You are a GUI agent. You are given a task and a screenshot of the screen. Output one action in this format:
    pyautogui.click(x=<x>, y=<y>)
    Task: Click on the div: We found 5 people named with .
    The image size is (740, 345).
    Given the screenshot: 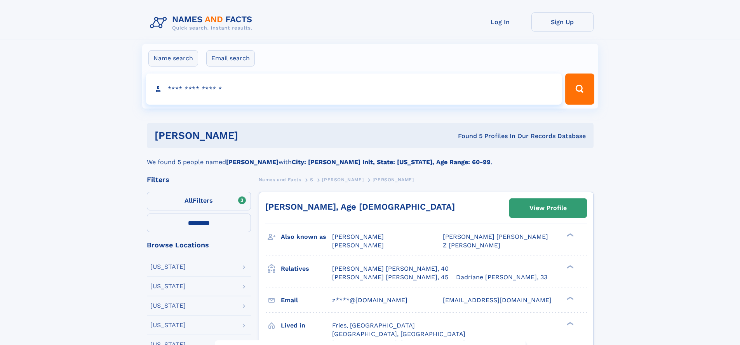 What is the action you would take?
    pyautogui.click(x=370, y=157)
    